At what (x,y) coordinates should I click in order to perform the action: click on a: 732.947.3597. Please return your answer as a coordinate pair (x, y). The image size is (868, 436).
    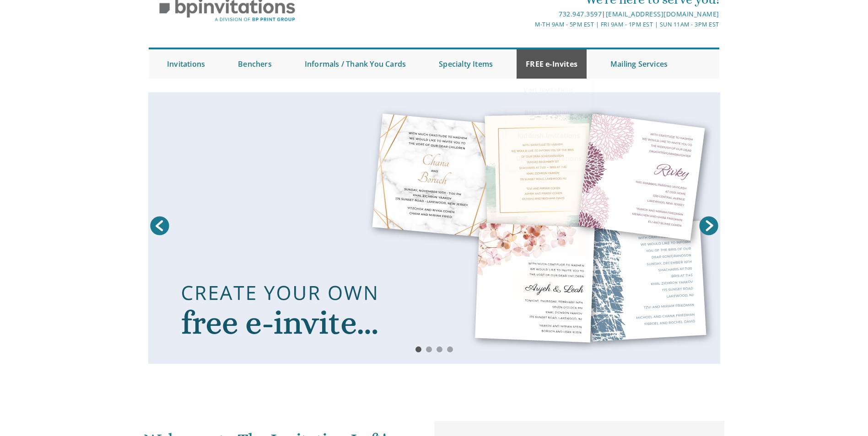
    Looking at the image, I should click on (580, 14).